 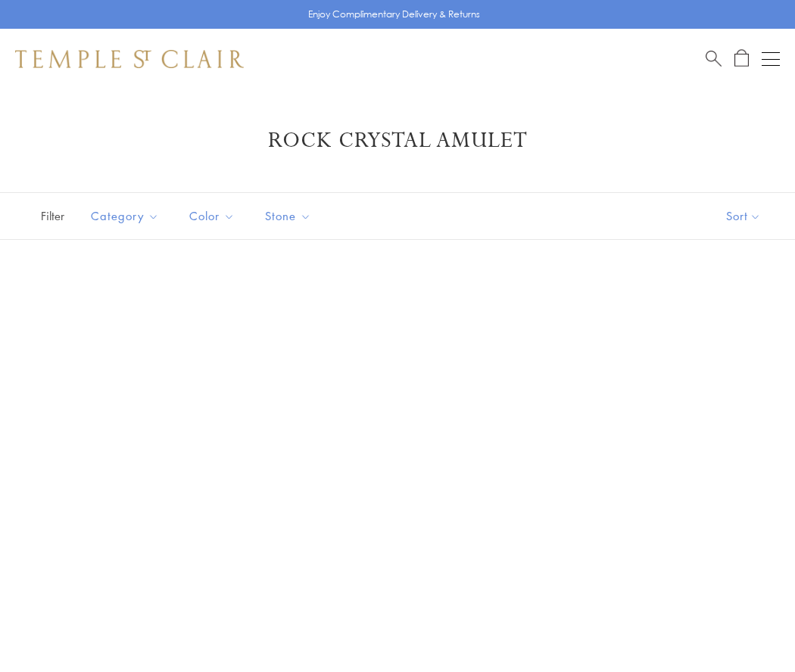 What do you see at coordinates (126, 216) in the screenshot?
I see `span: Category` at bounding box center [126, 216].